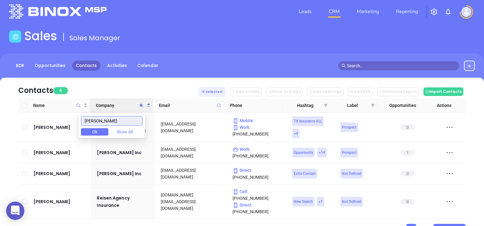 The height and width of the screenshot is (226, 484). I want to click on th: Opportunities, so click(401, 105).